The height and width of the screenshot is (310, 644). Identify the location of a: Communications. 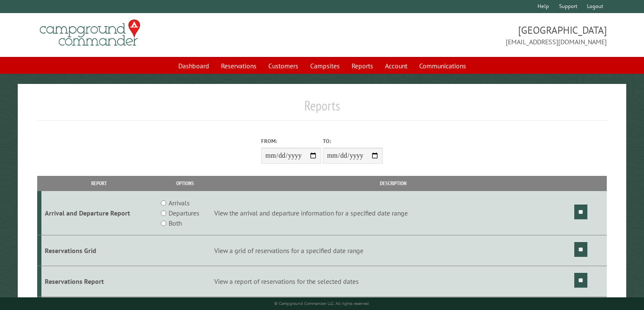
(443, 66).